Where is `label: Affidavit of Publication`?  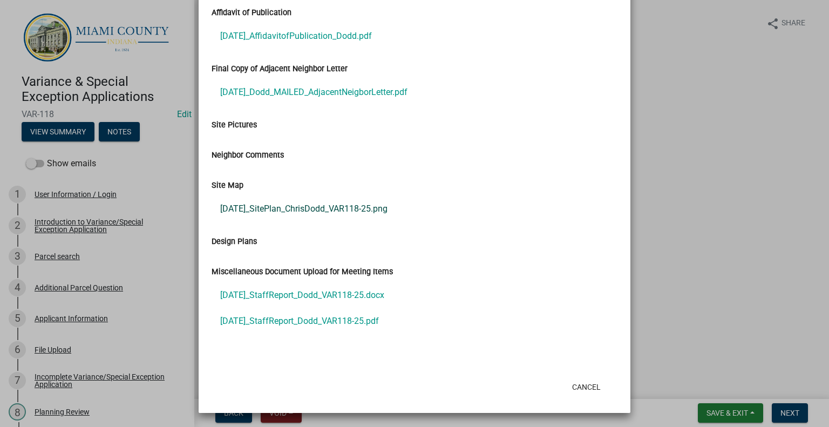 label: Affidavit of Publication is located at coordinates (252, 13).